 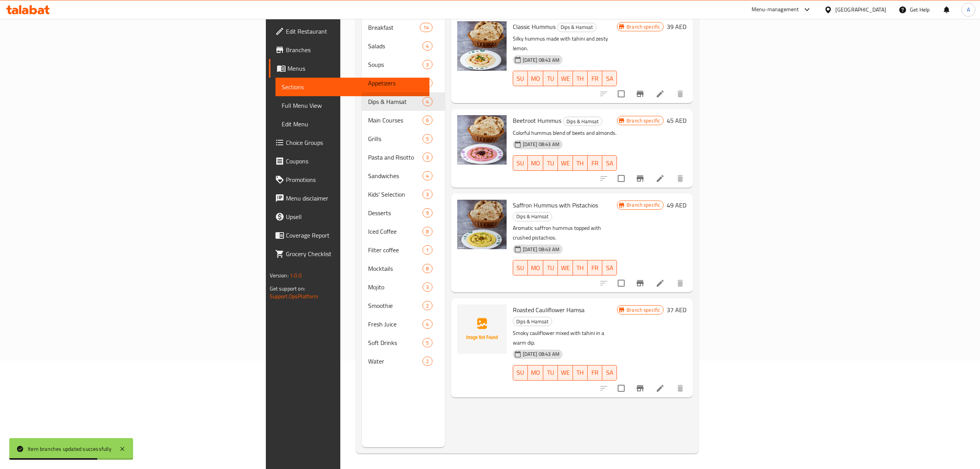 I want to click on span: Branches, so click(x=355, y=50).